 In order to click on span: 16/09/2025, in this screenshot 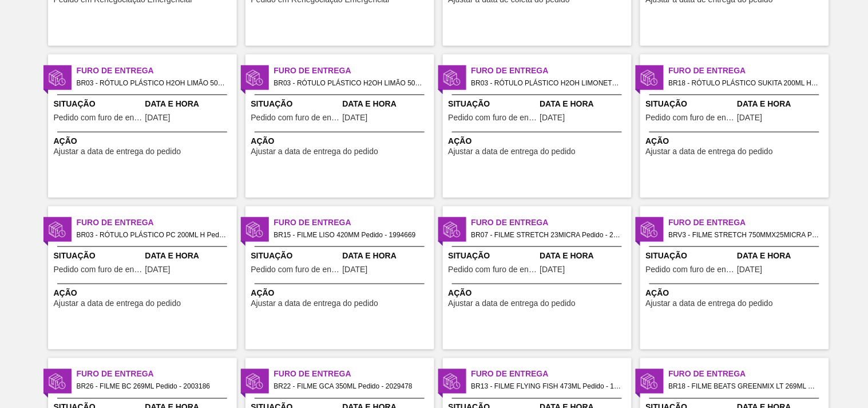, I will do `click(750, 117)`.